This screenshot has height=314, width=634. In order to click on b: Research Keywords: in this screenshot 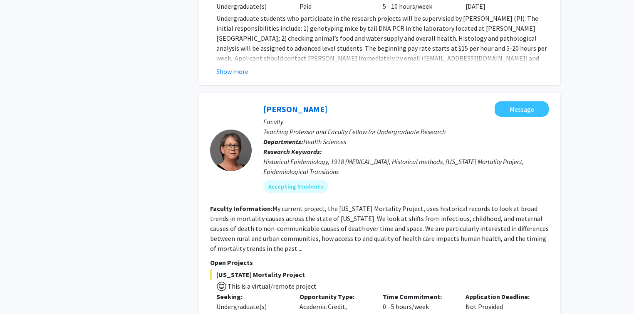, I will do `click(292, 152)`.